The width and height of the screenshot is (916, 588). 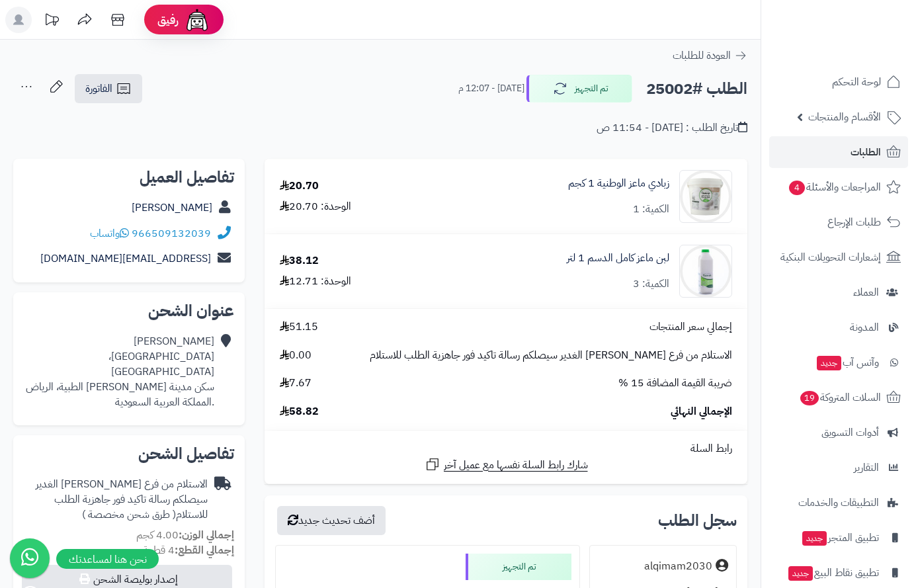 I want to click on span: الأقسام والمنتجات, so click(x=844, y=117).